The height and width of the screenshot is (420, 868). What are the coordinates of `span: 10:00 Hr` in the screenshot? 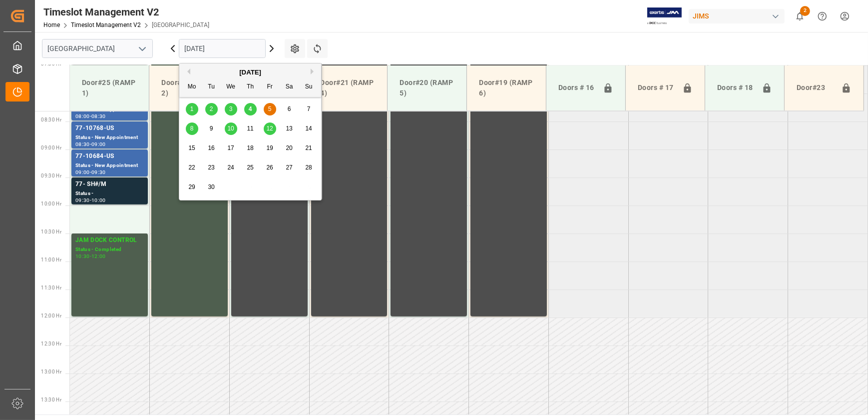 It's located at (51, 203).